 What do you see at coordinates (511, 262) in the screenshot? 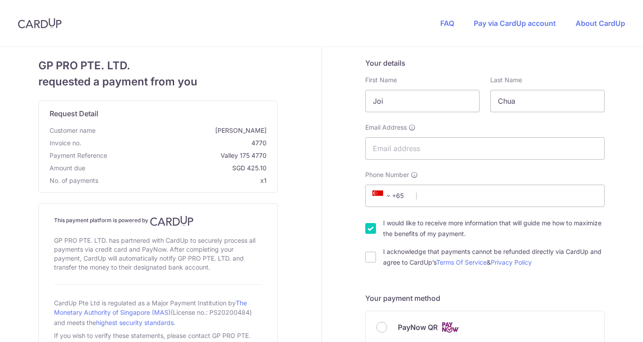
I see `a: Privacy Policy` at bounding box center [511, 262].